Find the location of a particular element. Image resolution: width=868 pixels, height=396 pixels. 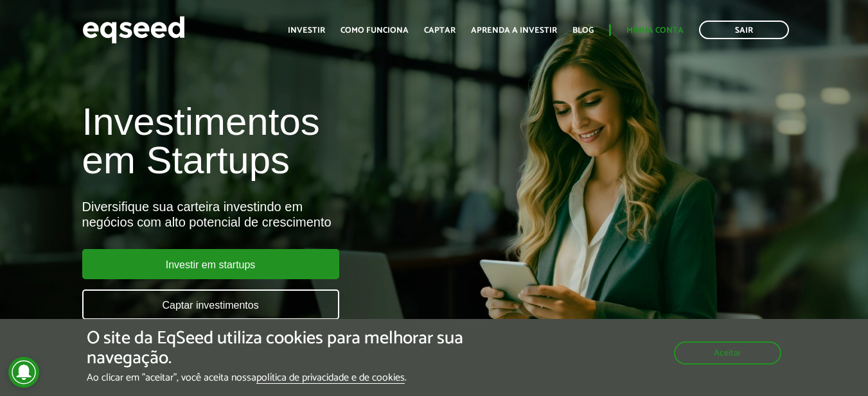

a: Minha conta is located at coordinates (655, 30).